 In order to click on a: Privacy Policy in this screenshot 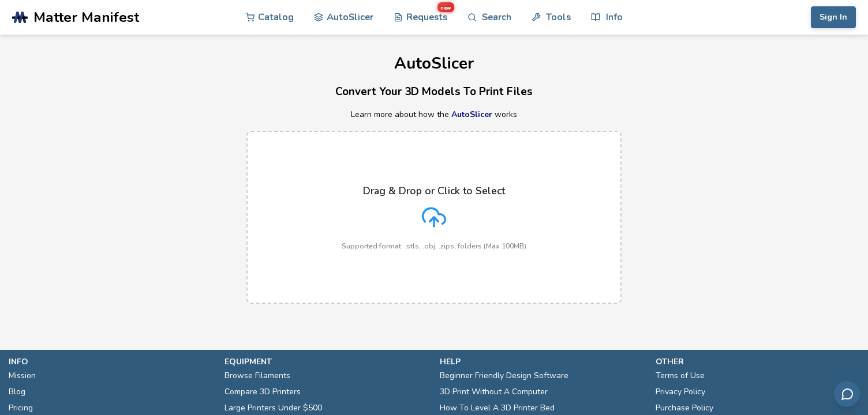, I will do `click(681, 392)`.